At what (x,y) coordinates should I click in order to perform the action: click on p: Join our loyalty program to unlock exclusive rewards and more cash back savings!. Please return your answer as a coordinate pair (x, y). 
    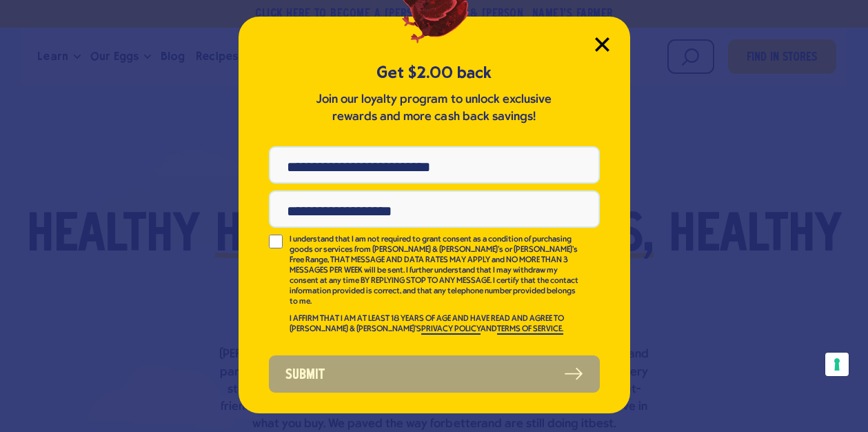
    Looking at the image, I should click on (434, 108).